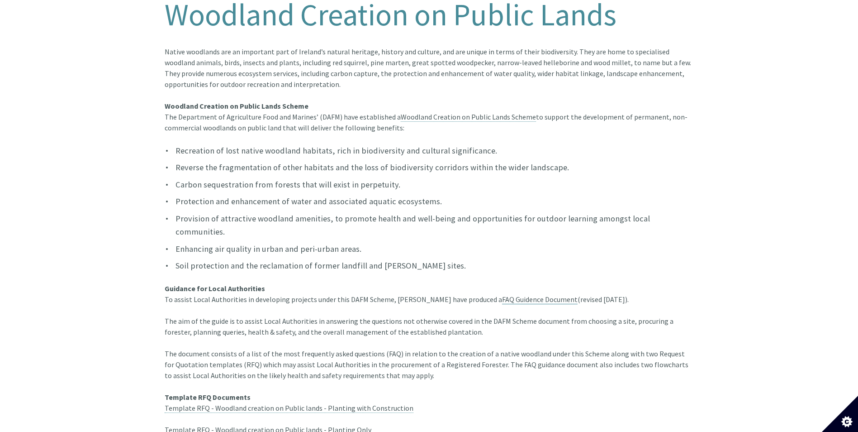  Describe the element at coordinates (237, 106) in the screenshot. I see `strong: Woodland Creation on Public Lands Scheme` at that location.